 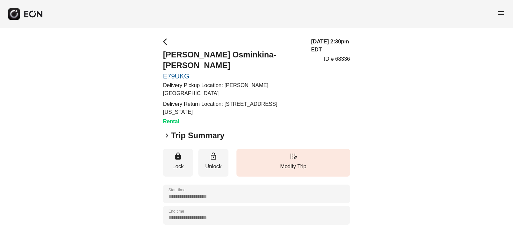 I want to click on button: Unlock, so click(x=213, y=163).